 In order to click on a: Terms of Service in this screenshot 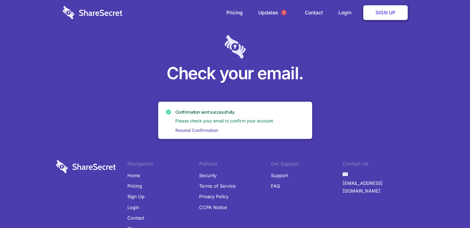, I will do `click(217, 186)`.